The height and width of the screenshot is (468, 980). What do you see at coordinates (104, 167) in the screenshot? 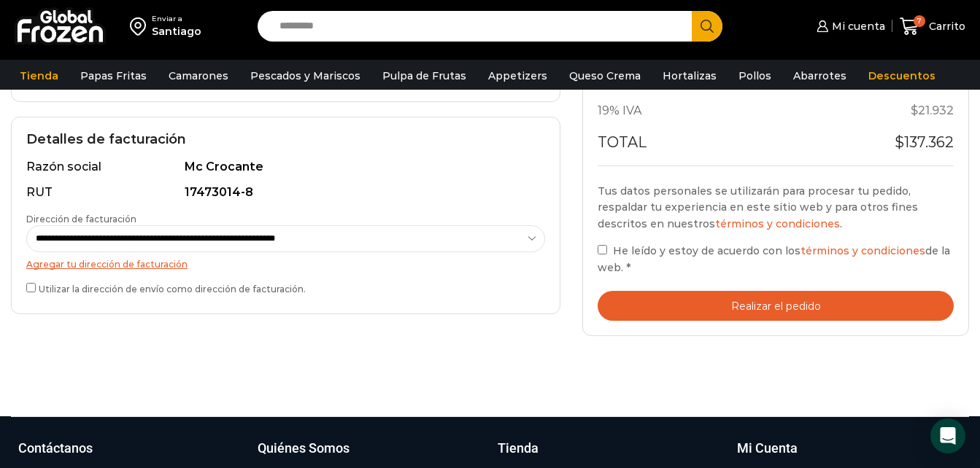
I see `div: Razón social` at bounding box center [104, 167].